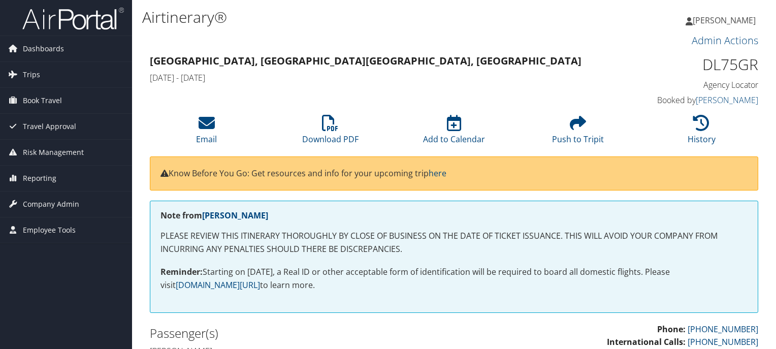 The width and height of the screenshot is (776, 349). Describe the element at coordinates (31, 75) in the screenshot. I see `span: Trips` at that location.